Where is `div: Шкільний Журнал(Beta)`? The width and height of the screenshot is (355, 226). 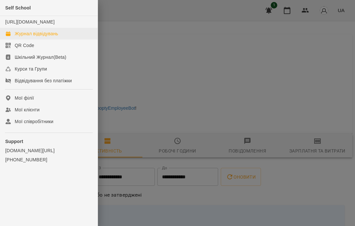
div: Шкільний Журнал(Beta) is located at coordinates (41, 57).